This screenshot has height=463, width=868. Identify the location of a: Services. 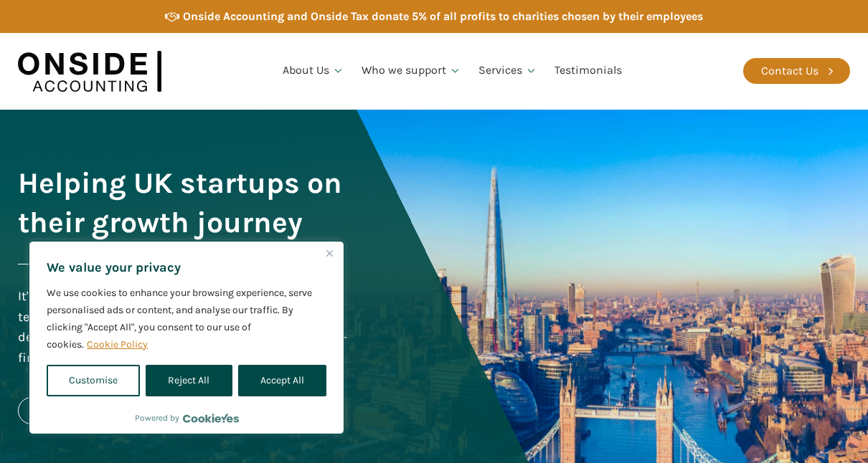
(508, 71).